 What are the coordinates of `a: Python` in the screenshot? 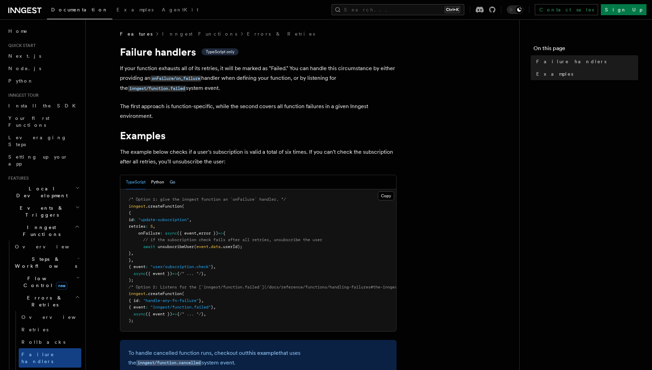 It's located at (43, 81).